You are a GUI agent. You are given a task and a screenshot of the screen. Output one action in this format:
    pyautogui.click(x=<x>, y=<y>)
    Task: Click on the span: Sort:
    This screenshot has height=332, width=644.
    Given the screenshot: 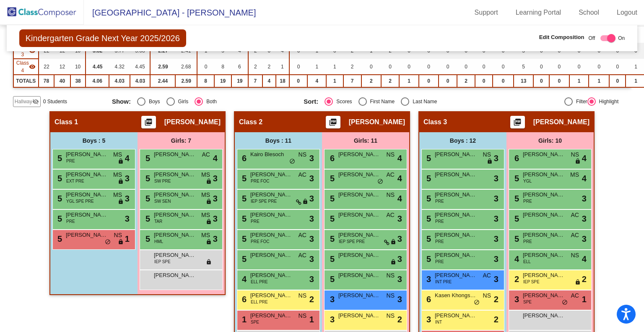 What is the action you would take?
    pyautogui.click(x=311, y=102)
    